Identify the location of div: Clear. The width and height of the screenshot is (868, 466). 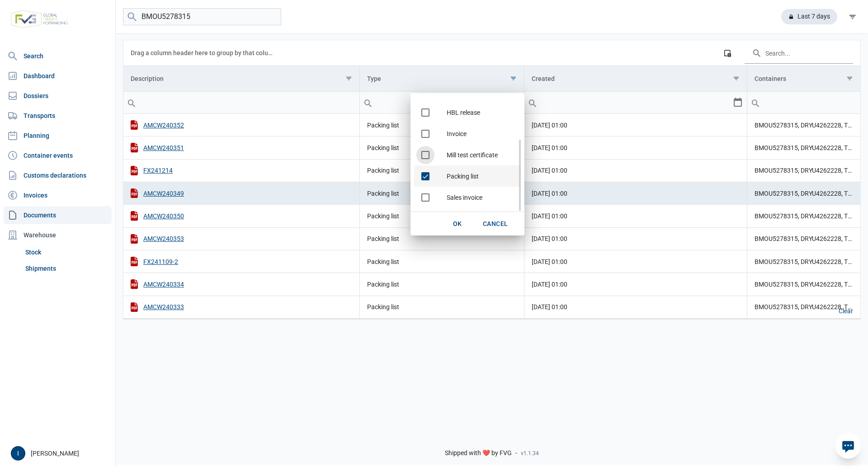
(846, 311).